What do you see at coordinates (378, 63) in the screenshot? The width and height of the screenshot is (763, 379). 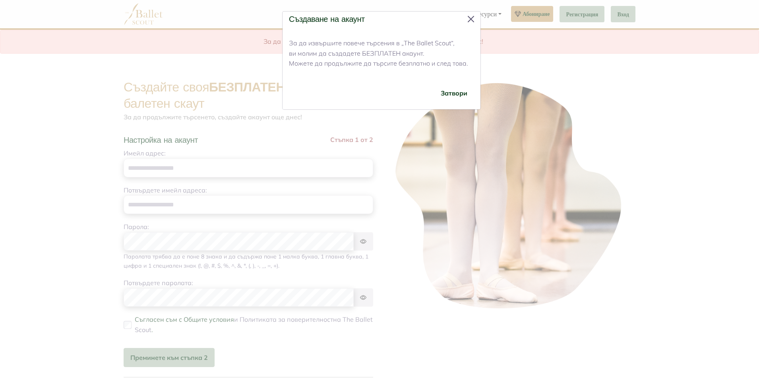 I see `font: Можете да продължите да търсите безплатно и след това.` at bounding box center [378, 63].